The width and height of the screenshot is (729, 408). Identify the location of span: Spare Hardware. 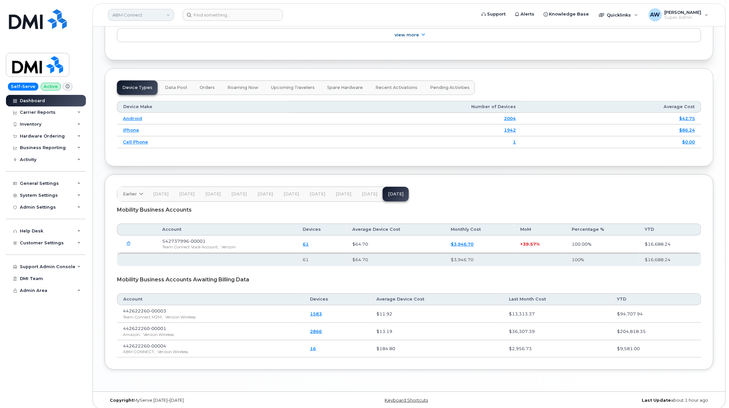
(345, 88).